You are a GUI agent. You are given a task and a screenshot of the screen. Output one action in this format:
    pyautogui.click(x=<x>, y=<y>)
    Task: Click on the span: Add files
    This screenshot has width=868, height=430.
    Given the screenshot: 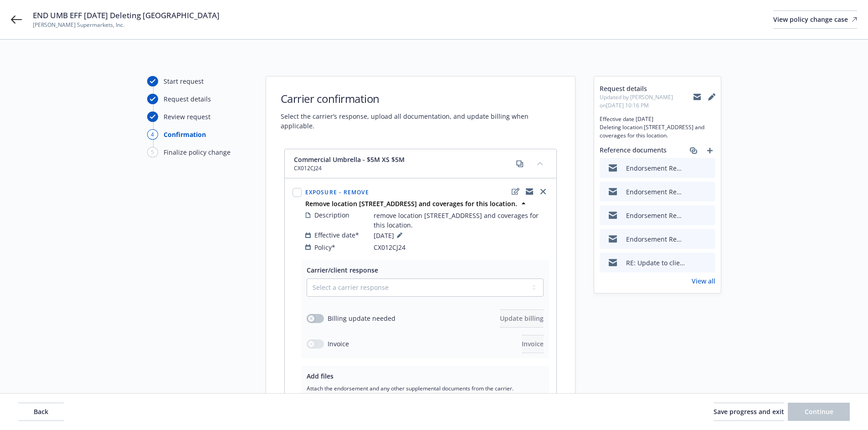 What is the action you would take?
    pyautogui.click(x=320, y=376)
    